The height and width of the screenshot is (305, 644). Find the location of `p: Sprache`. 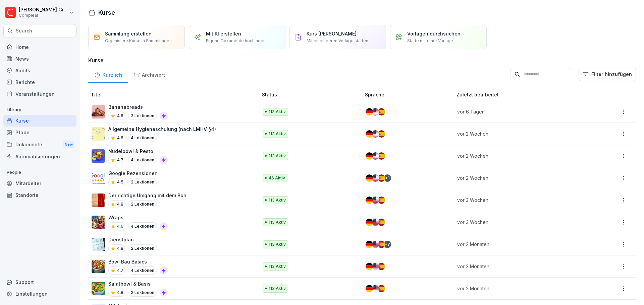

p: Sprache is located at coordinates (409, 95).